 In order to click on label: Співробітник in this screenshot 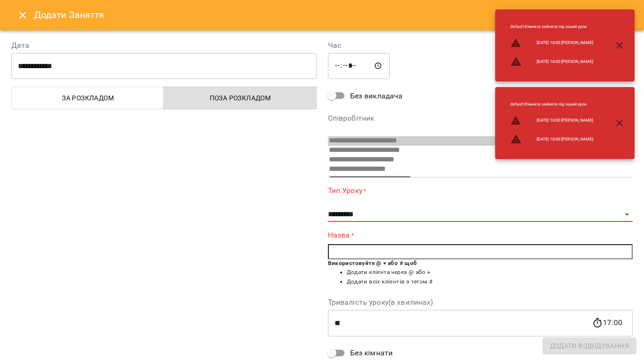, I will do `click(480, 118)`.